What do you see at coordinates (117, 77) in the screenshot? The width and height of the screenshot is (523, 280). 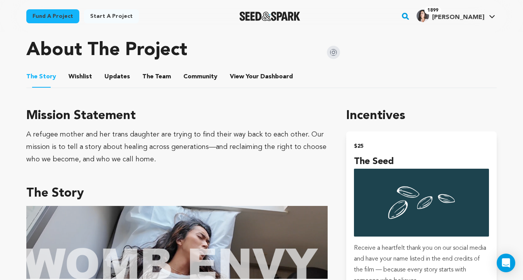 I see `span: Updates` at bounding box center [117, 77].